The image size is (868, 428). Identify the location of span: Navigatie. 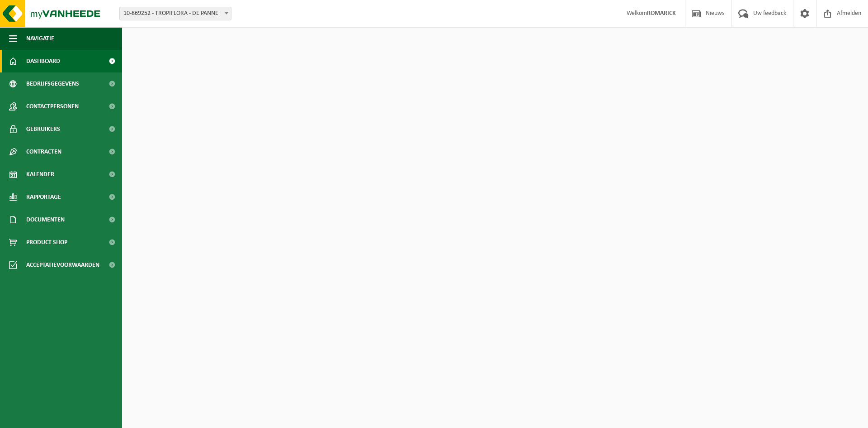
(40, 39).